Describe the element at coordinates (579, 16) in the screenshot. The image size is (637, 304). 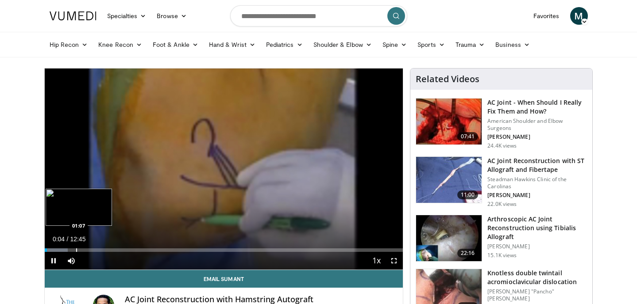
I see `a: M` at that location.